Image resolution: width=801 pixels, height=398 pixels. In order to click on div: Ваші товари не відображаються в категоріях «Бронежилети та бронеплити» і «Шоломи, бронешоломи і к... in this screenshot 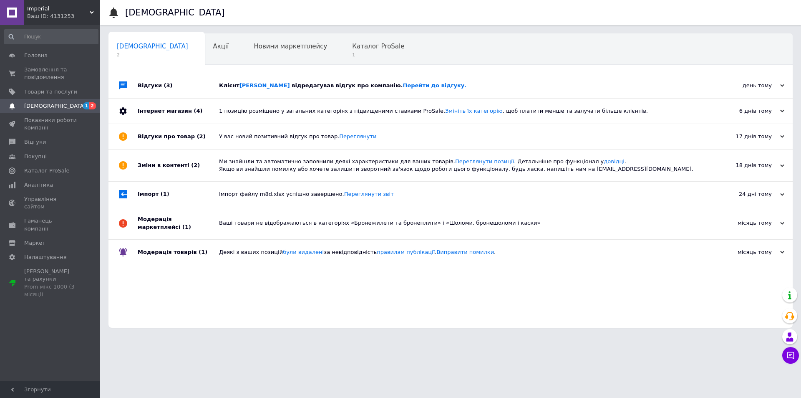, I will do `click(460, 223)`.